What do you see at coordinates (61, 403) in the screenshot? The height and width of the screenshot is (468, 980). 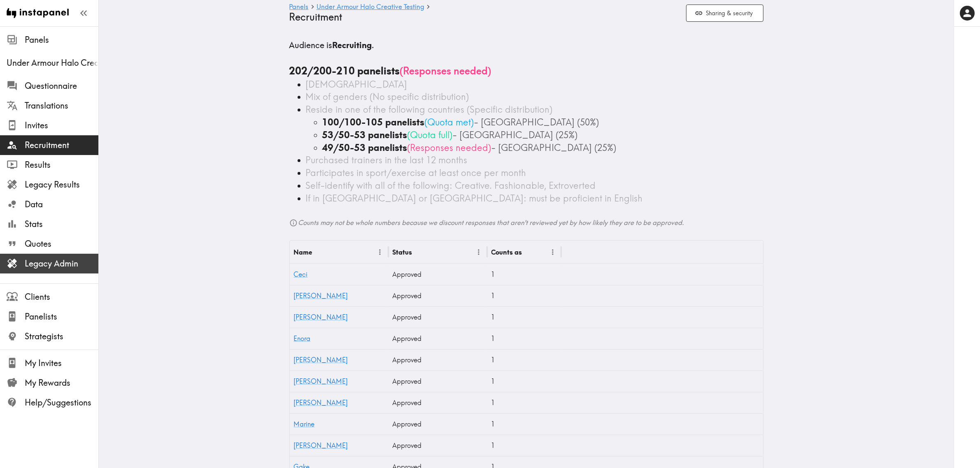 I see `span: Help/Suggestions` at bounding box center [61, 403].